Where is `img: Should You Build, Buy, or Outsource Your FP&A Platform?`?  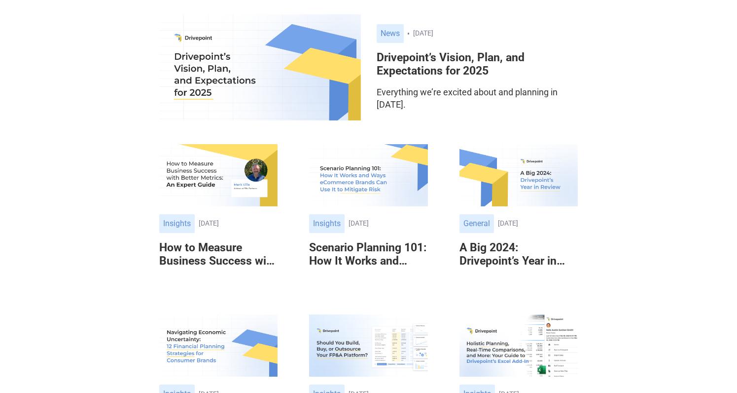
img: Should You Build, Buy, or Outsource Your FP&A Platform? is located at coordinates (368, 345).